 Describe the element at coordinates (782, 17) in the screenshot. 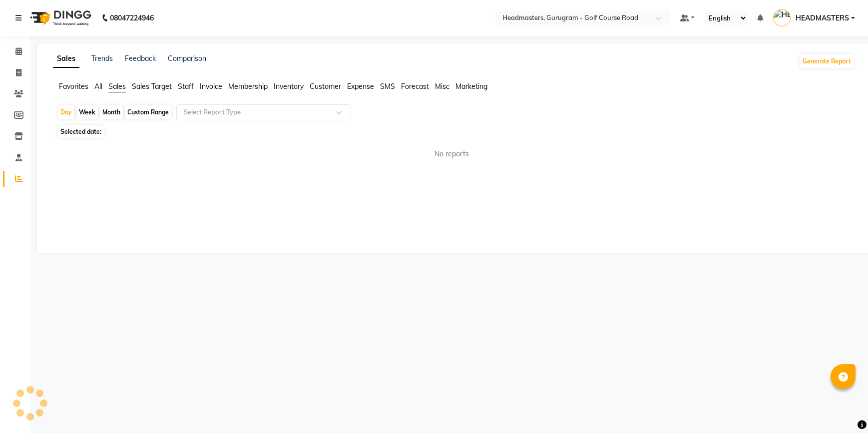

I see `img: HEADMASTERS` at that location.